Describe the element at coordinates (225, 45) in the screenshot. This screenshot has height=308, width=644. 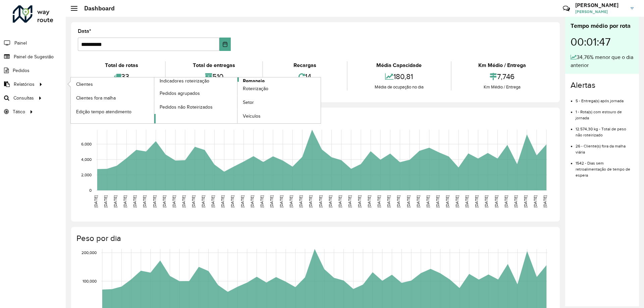
I see `button: Choose Date` at that location.